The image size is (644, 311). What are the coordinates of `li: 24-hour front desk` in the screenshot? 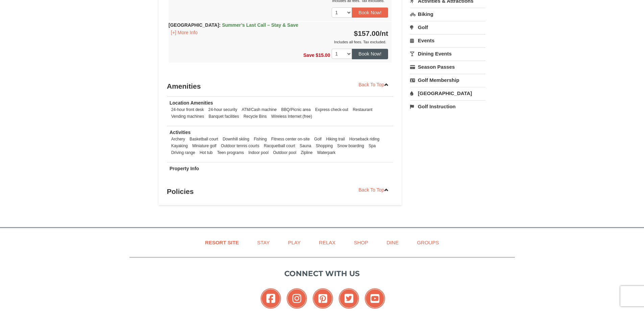 It's located at (187, 109).